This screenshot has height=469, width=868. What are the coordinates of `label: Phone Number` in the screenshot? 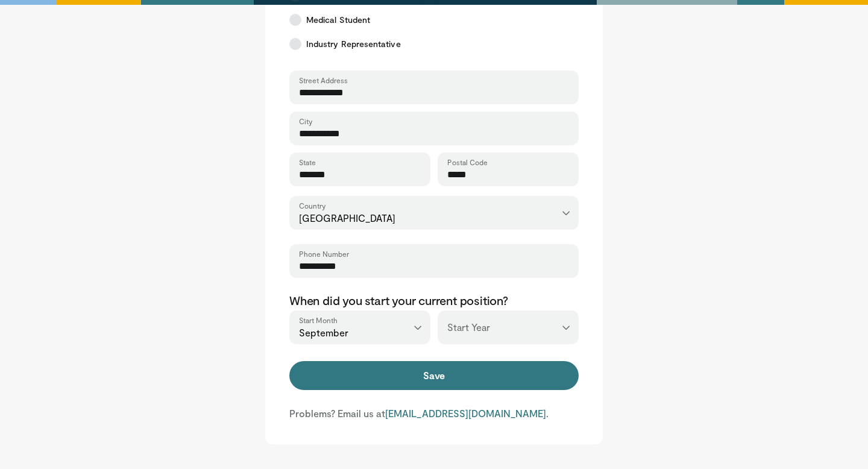 It's located at (324, 254).